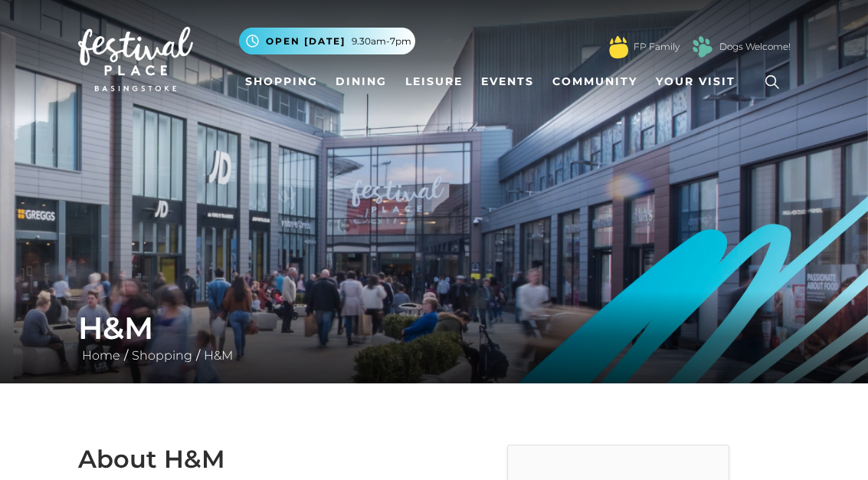 The width and height of the screenshot is (868, 480). Describe the element at coordinates (101, 355) in the screenshot. I see `a: Home` at that location.